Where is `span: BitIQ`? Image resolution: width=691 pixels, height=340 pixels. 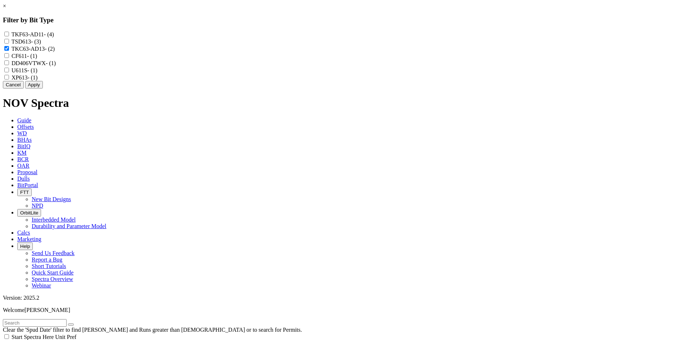
span: BitIQ is located at coordinates (24, 146).